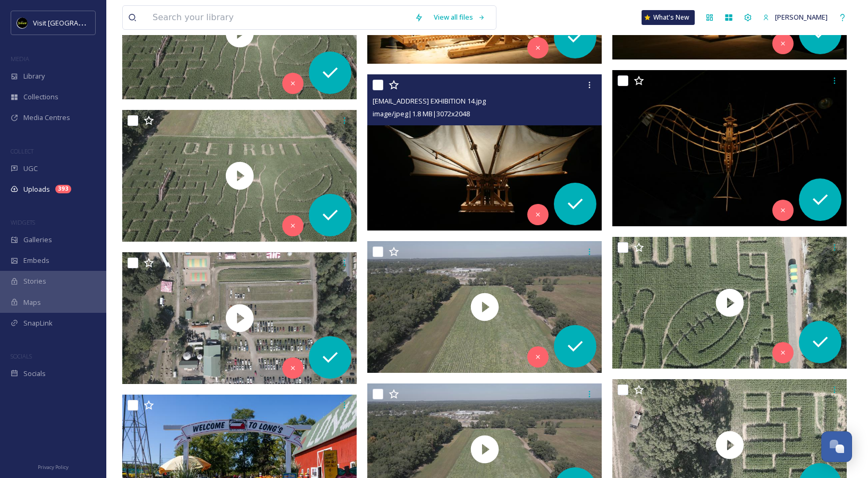 The height and width of the screenshot is (478, 868). I want to click on span: image/jpeg | 1.8 MB | 3072 x 2048, so click(422, 114).